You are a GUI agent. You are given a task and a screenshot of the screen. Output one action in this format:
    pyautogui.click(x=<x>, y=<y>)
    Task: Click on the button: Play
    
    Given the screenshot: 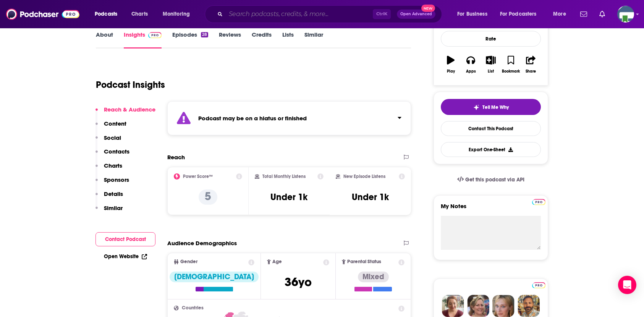 What is the action you would take?
    pyautogui.click(x=451, y=65)
    